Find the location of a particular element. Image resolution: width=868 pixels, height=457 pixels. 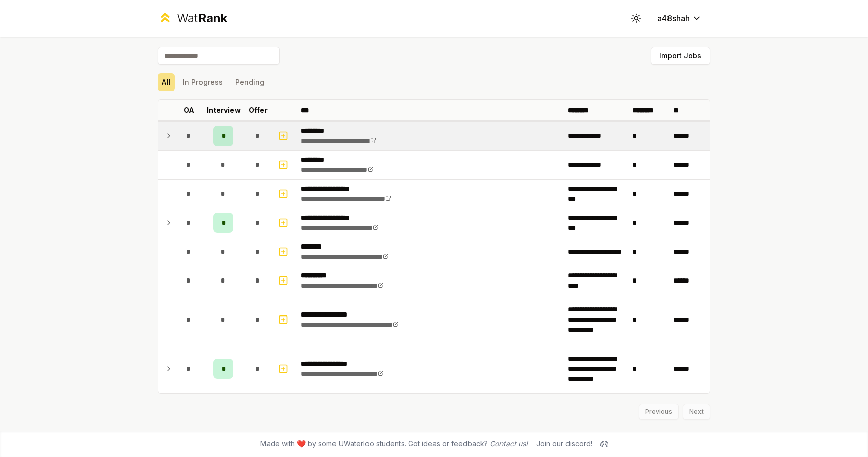

div: Join our discord! is located at coordinates (564, 444).